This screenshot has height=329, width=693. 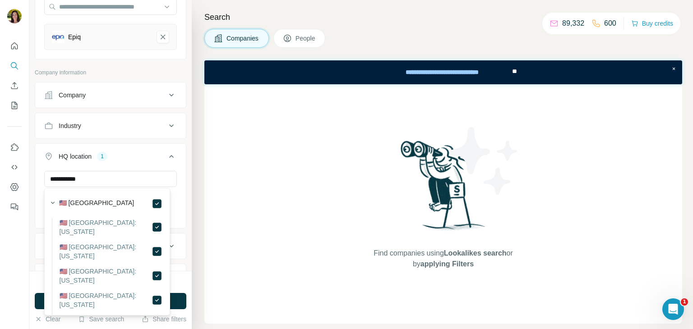 I want to click on button: Enrich CSV, so click(x=14, y=86).